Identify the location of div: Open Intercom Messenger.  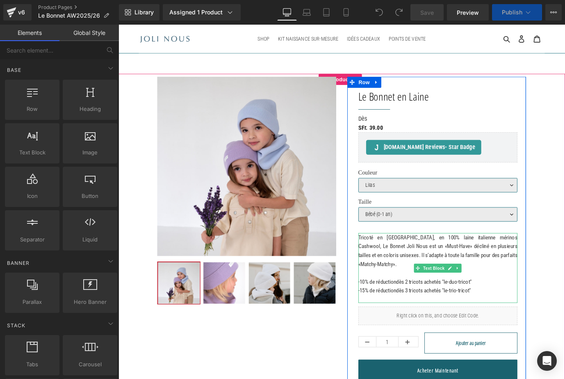
(547, 360).